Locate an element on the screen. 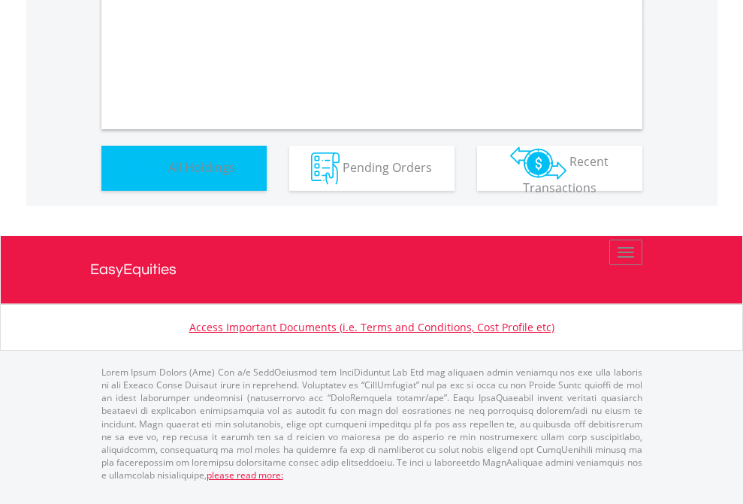 The image size is (743, 504). img: transactions-zar-wht.png is located at coordinates (538, 163).